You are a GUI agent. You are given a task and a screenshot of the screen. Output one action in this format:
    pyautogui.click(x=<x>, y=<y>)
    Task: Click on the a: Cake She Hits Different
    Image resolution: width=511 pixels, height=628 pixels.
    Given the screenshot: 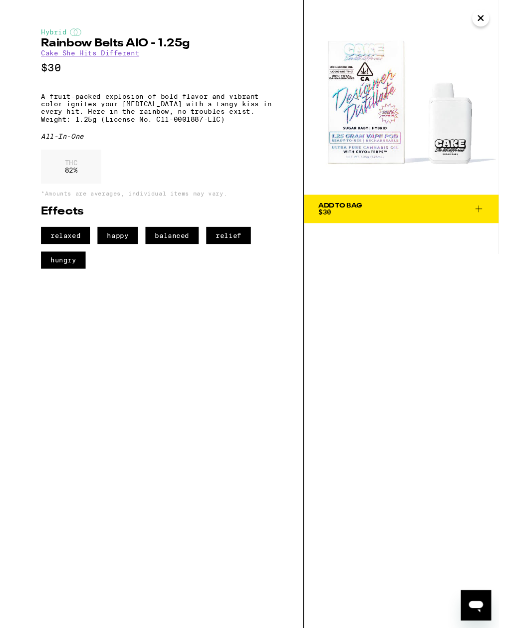 What is the action you would take?
    pyautogui.click(x=81, y=56)
    